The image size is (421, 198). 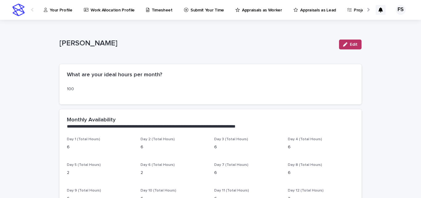 I want to click on h2: What are your ideal hours per month?, so click(x=114, y=75).